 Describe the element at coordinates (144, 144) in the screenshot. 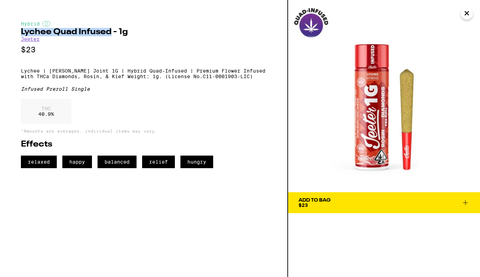

I see `h2: Effects` at that location.